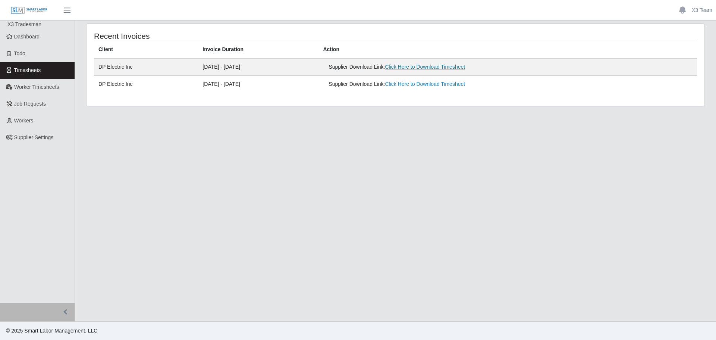  What do you see at coordinates (37, 87) in the screenshot?
I see `span: Worker Timesheets` at bounding box center [37, 87].